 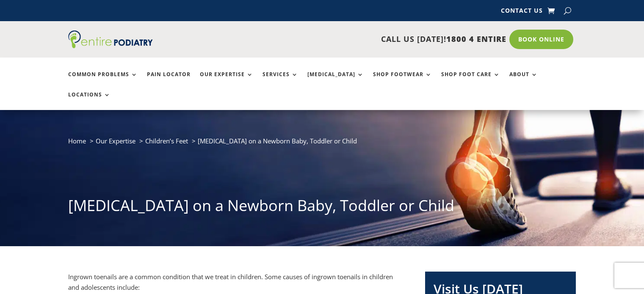 I want to click on a: Entire Podiatry, so click(x=111, y=45).